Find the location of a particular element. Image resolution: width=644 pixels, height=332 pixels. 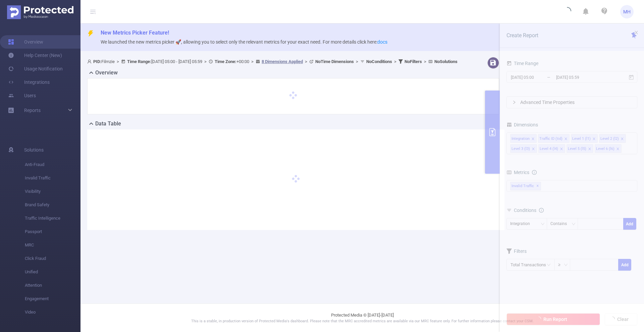

a: Help Center (New) is located at coordinates (35, 56).